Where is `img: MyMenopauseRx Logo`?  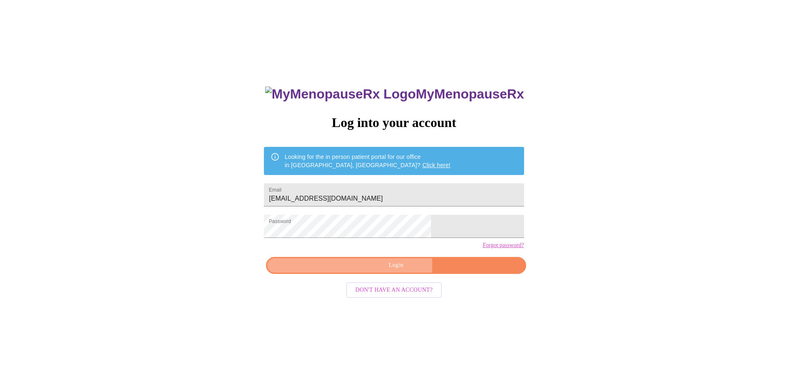 img: MyMenopauseRx Logo is located at coordinates (340, 94).